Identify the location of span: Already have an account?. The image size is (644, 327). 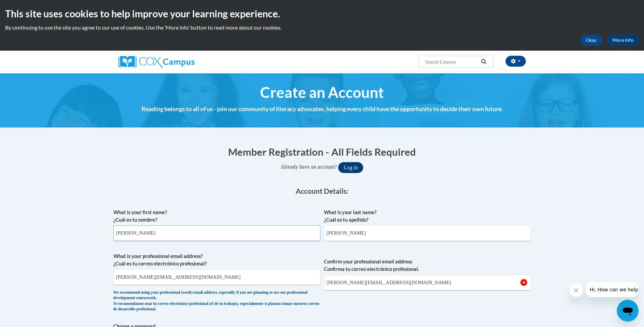
(309, 167).